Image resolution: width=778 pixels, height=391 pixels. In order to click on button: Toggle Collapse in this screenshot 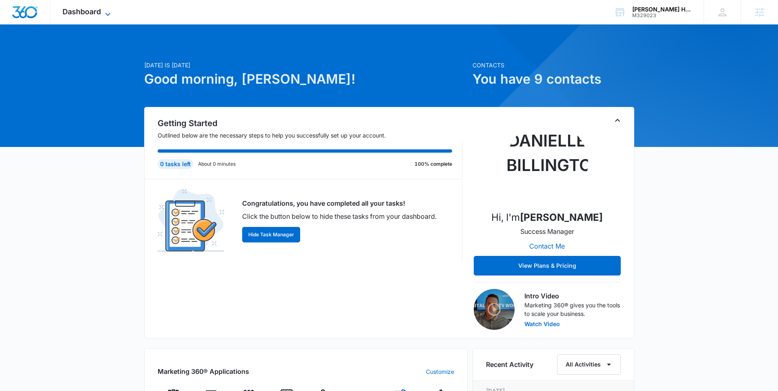, I will do `click(617, 120)`.